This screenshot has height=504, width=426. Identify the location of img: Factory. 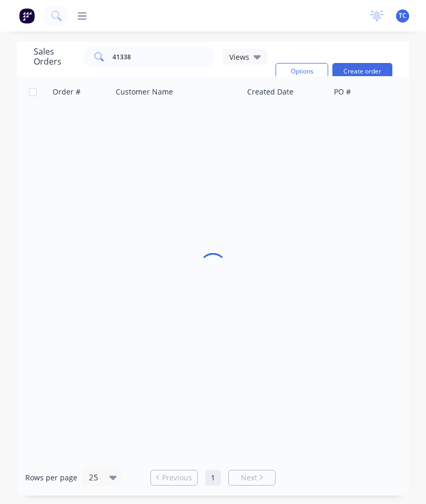
(27, 16).